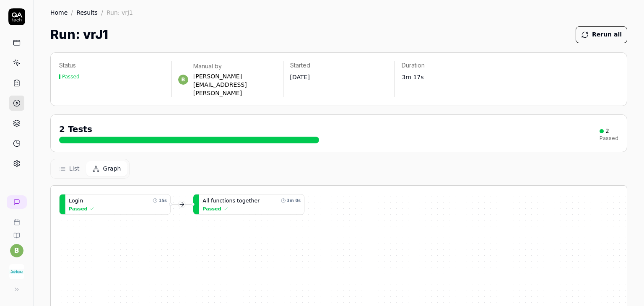 The image size is (644, 306). I want to click on div: Allfunctionstogether3m 0sPassed, so click(249, 205).